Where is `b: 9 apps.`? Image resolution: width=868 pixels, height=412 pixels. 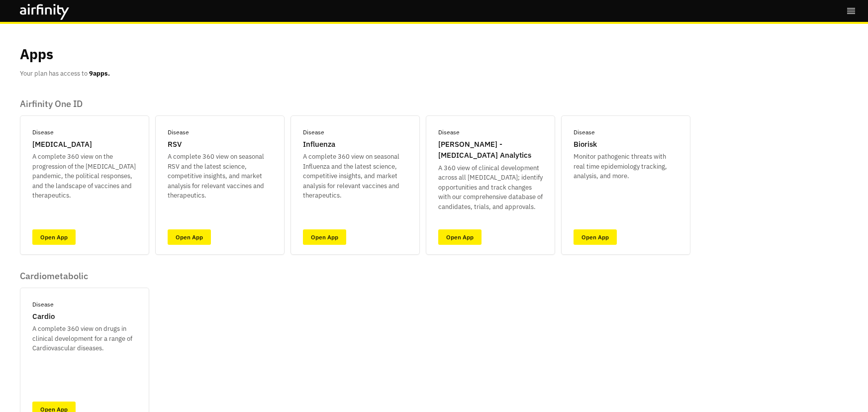 b: 9 apps. is located at coordinates (99, 73).